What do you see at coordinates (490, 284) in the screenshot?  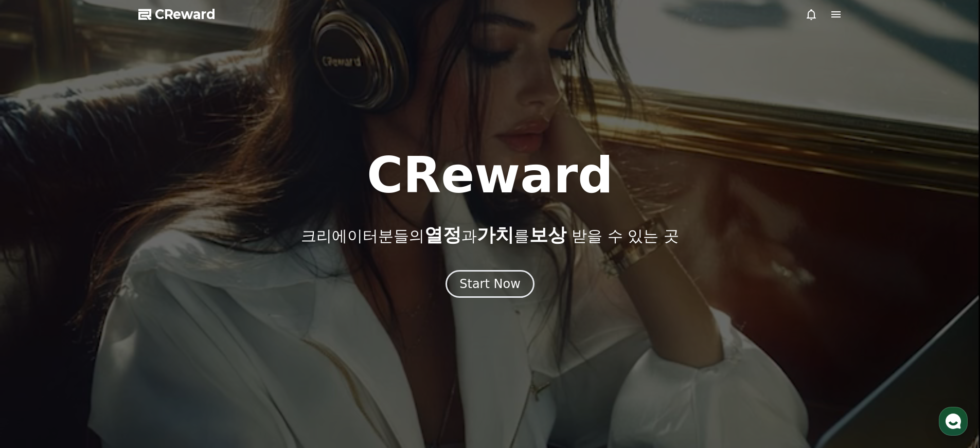 I see `div: Start Now` at bounding box center [490, 284].